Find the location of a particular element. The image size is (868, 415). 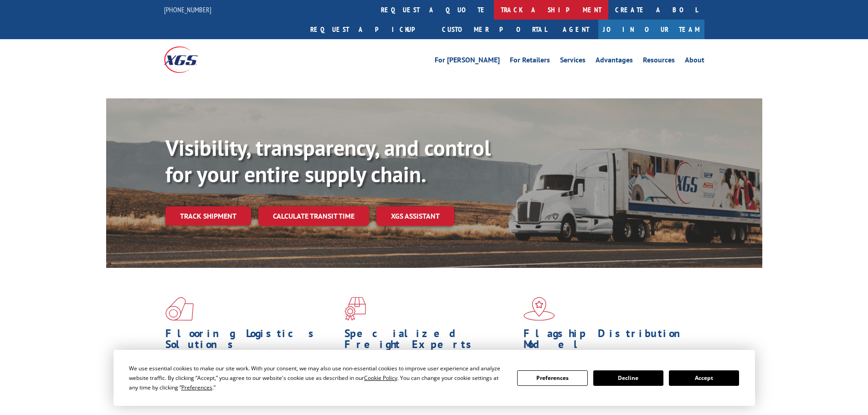

b: Visibility, transparency, and control for your entire supply chain. is located at coordinates (328, 161).